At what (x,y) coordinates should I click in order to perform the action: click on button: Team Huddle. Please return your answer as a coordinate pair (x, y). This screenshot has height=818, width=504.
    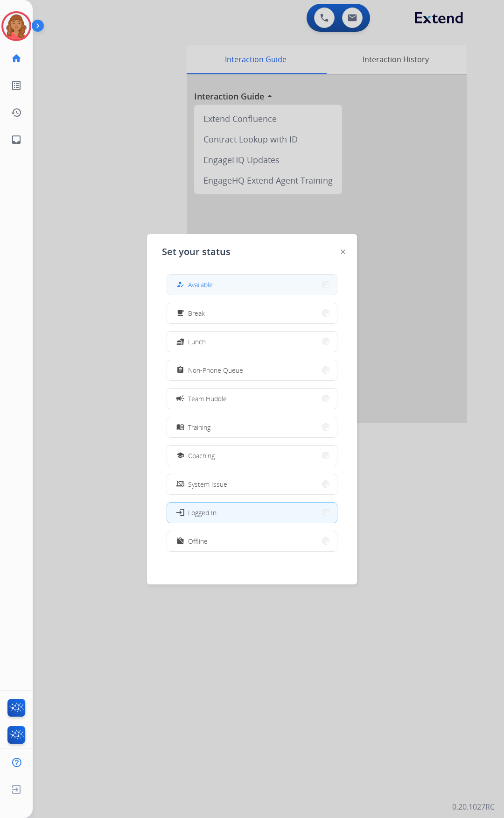
    Looking at the image, I should click on (252, 399).